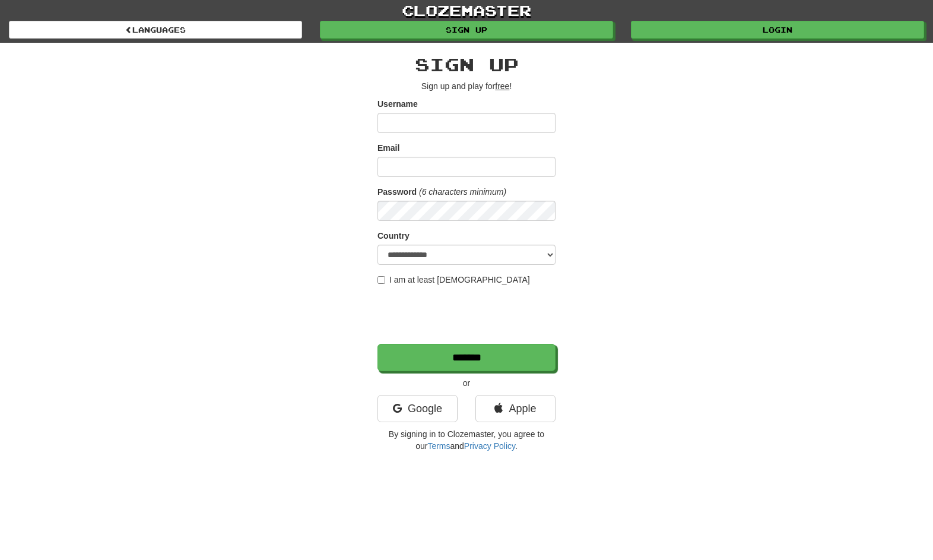 The height and width of the screenshot is (560, 933). I want to click on a: Login, so click(778, 29).